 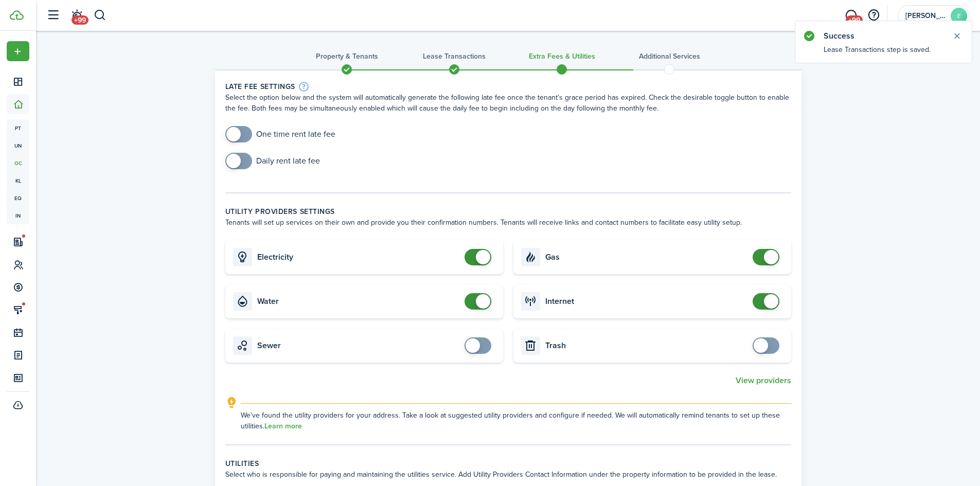 I want to click on h3: Lease Transactions, so click(x=455, y=56).